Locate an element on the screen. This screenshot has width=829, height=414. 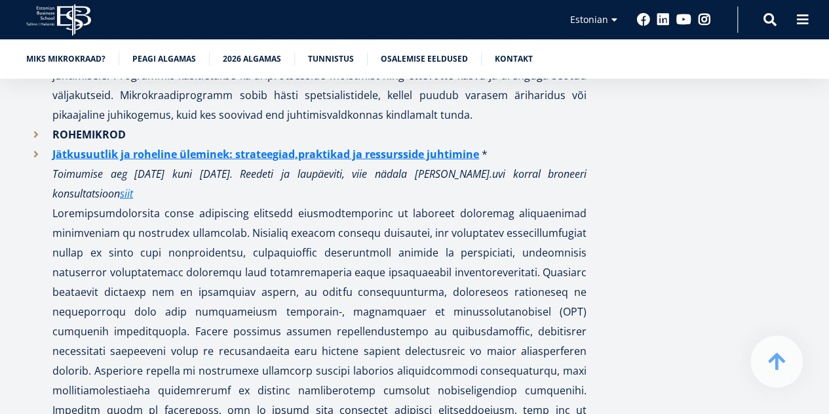
a: Osalemise eeldused is located at coordinates (424, 59).